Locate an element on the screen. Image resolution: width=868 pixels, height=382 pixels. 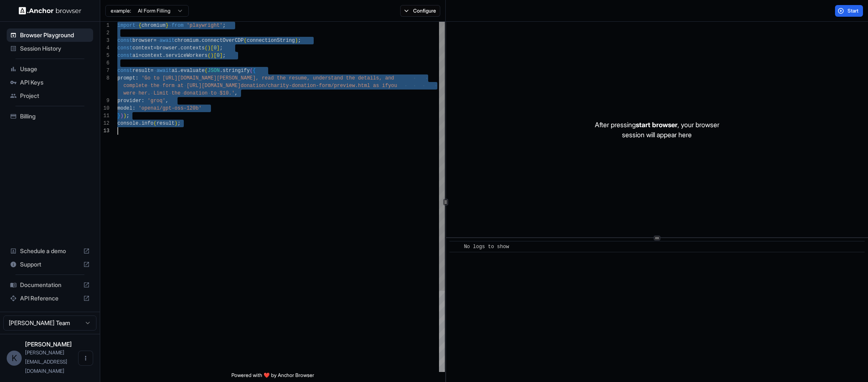
span: Browser Playground is located at coordinates (55, 35).